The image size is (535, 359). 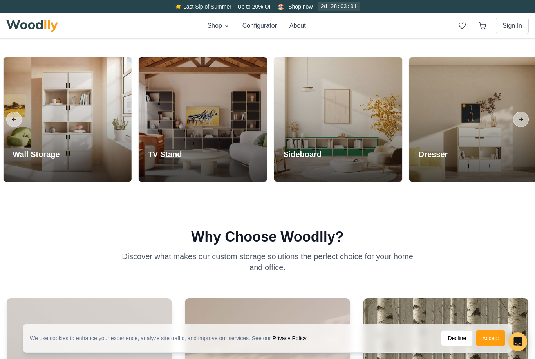 What do you see at coordinates (267, 237) in the screenshot?
I see `h2: Why Choose Woodlly?` at bounding box center [267, 237].